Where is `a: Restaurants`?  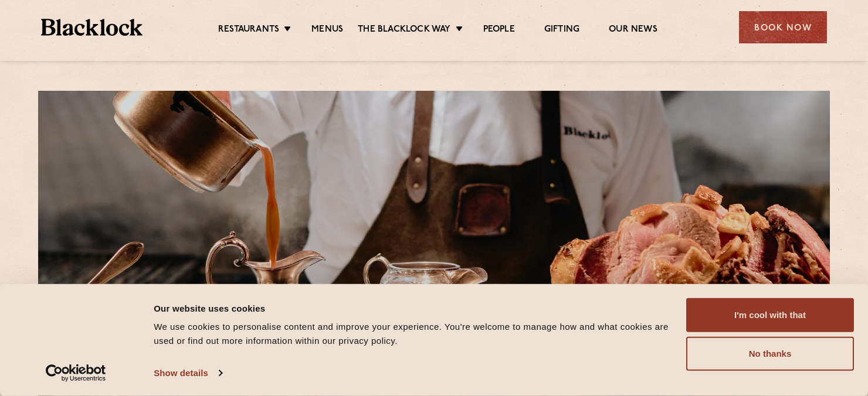 a: Restaurants is located at coordinates (249, 31).